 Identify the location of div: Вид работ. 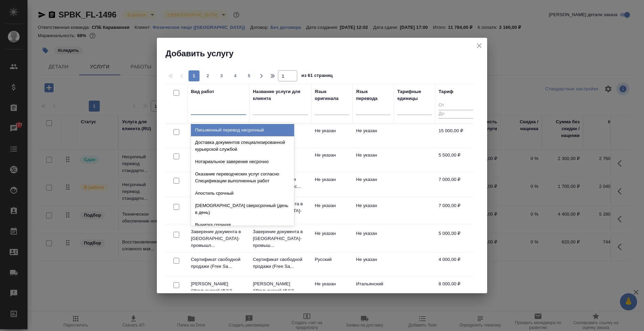
(203, 92).